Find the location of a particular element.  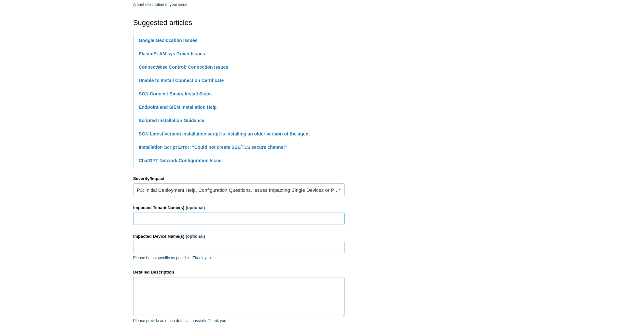

a: ChatGPT Network Configuration Issue is located at coordinates (180, 160).